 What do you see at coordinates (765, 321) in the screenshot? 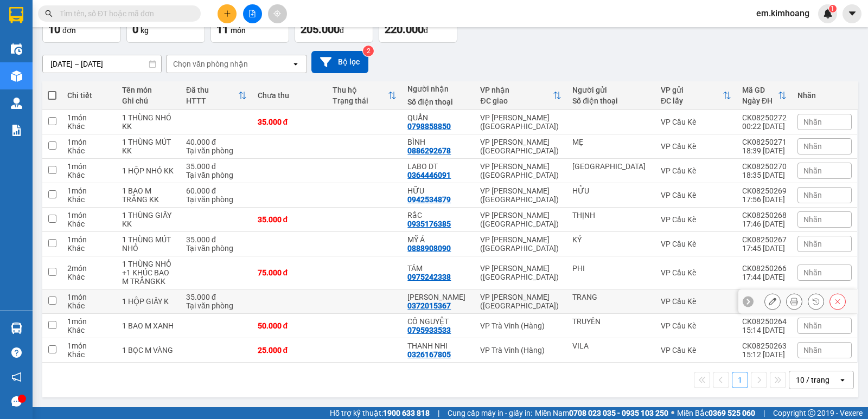
I see `div: CK08250264` at bounding box center [765, 321].